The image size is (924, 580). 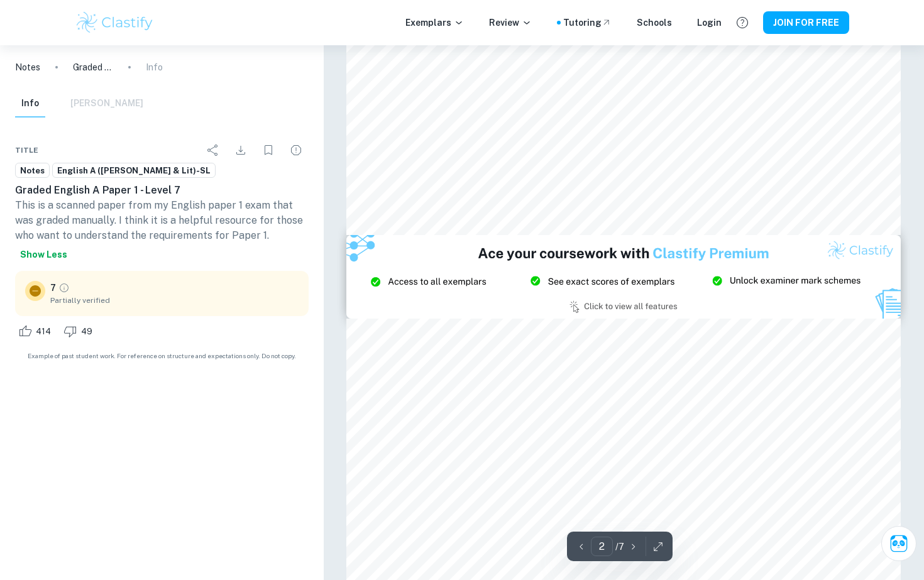 I want to click on p: 7, so click(x=52, y=288).